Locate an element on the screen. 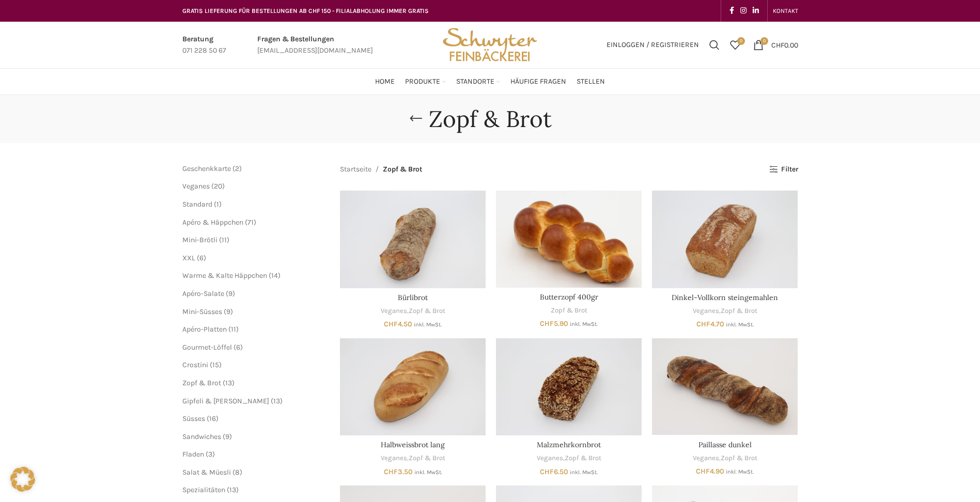 The height and width of the screenshot is (502, 980). span: KONTAKT is located at coordinates (785, 11).